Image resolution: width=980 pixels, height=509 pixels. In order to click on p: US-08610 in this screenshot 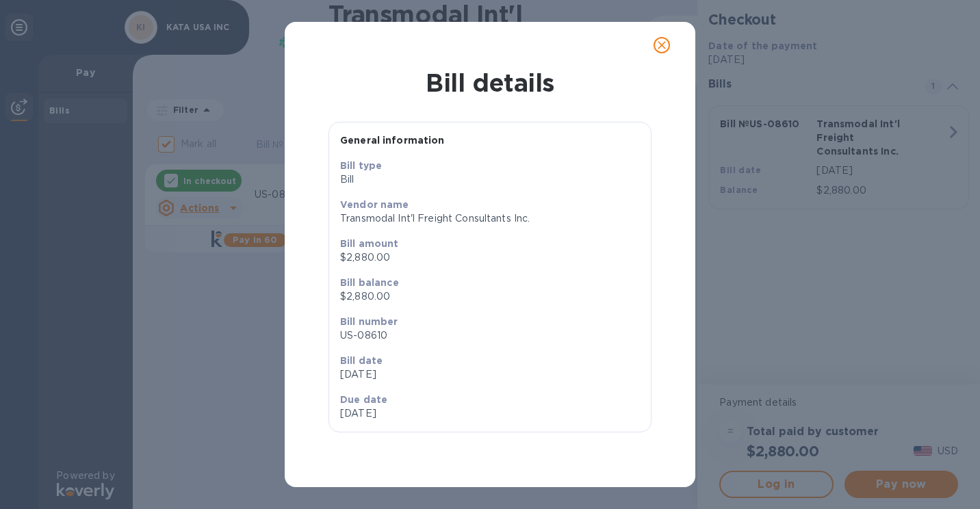, I will do `click(490, 335)`.